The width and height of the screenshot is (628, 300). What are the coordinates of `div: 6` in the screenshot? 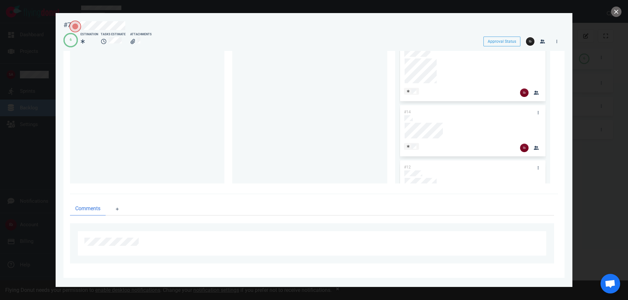 It's located at (71, 40).